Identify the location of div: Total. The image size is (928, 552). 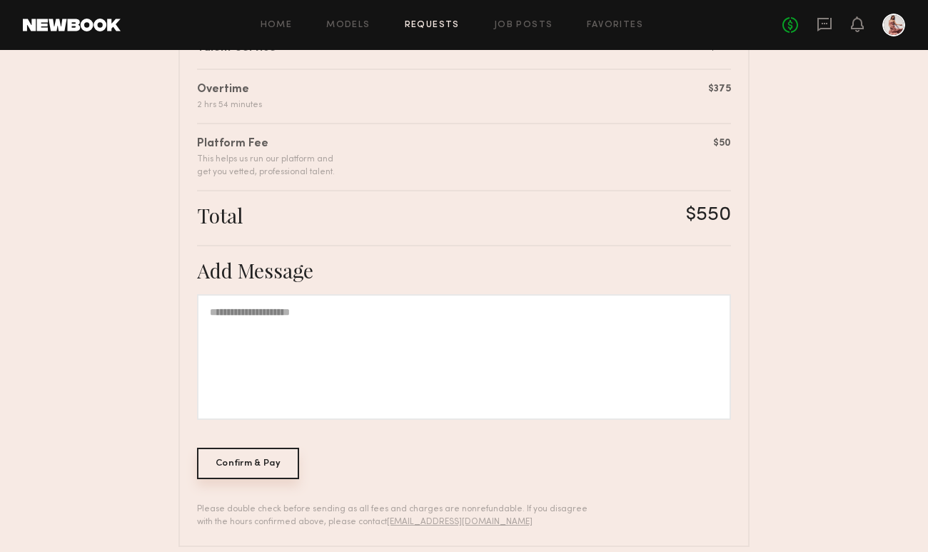
(220, 215).